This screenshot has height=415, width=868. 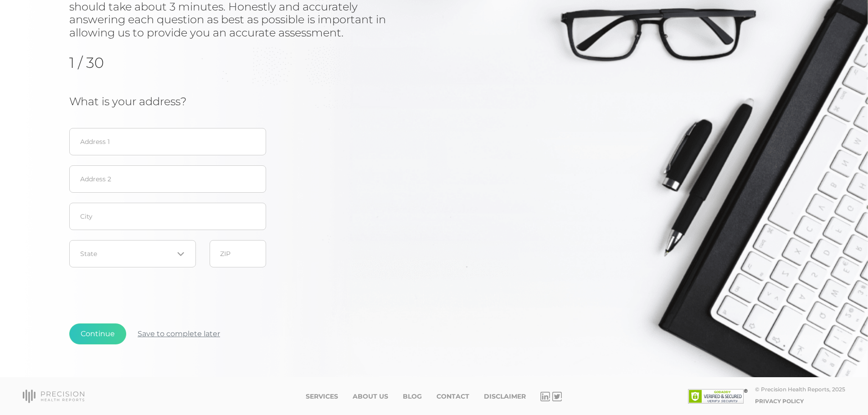 What do you see at coordinates (717, 396) in the screenshot?
I see `img: SSL site seal - click to verify` at bounding box center [717, 396].